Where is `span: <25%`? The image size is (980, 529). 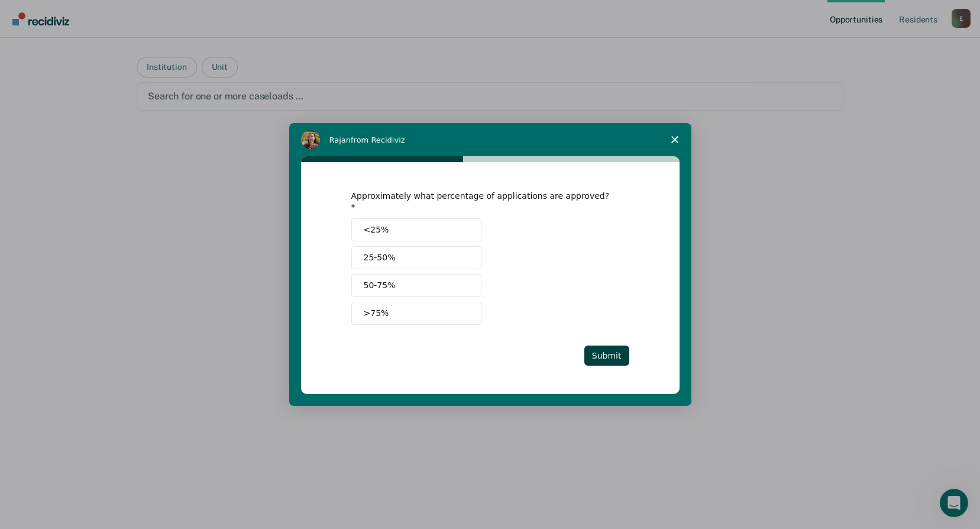 span: <25% is located at coordinates (376, 230).